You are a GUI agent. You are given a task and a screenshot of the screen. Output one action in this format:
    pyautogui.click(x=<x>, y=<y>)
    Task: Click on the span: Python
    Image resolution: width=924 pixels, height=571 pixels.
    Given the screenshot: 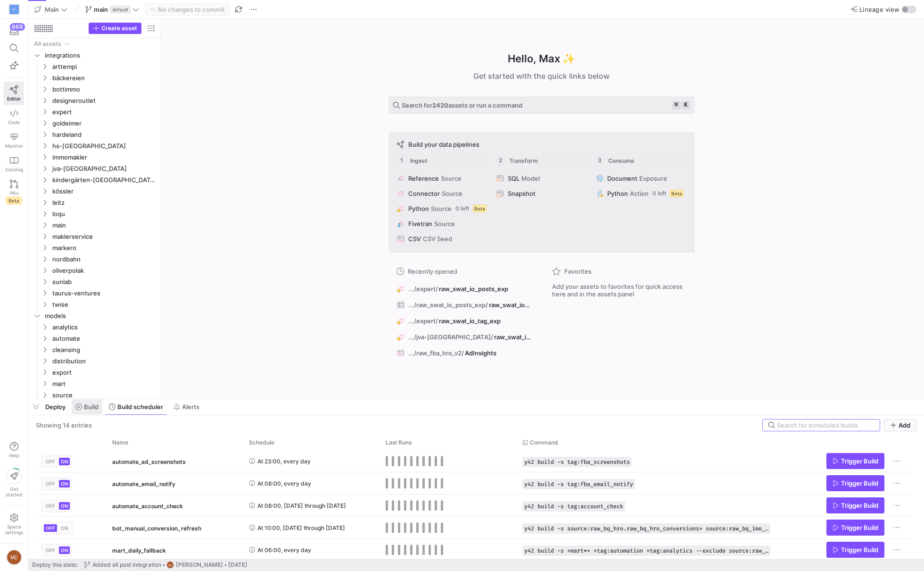 What is the action you would take?
    pyautogui.click(x=617, y=193)
    